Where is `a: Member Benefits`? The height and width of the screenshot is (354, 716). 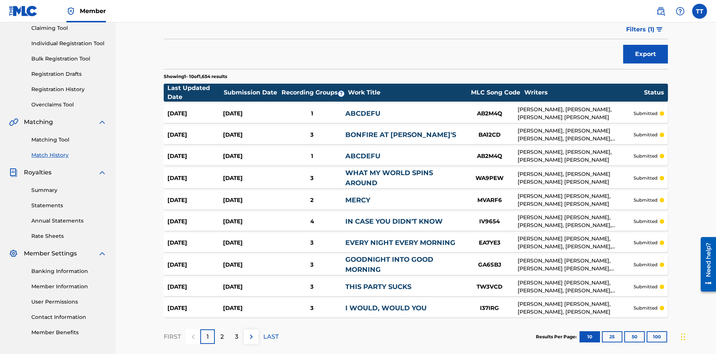 a: Member Benefits is located at coordinates (69, 332).